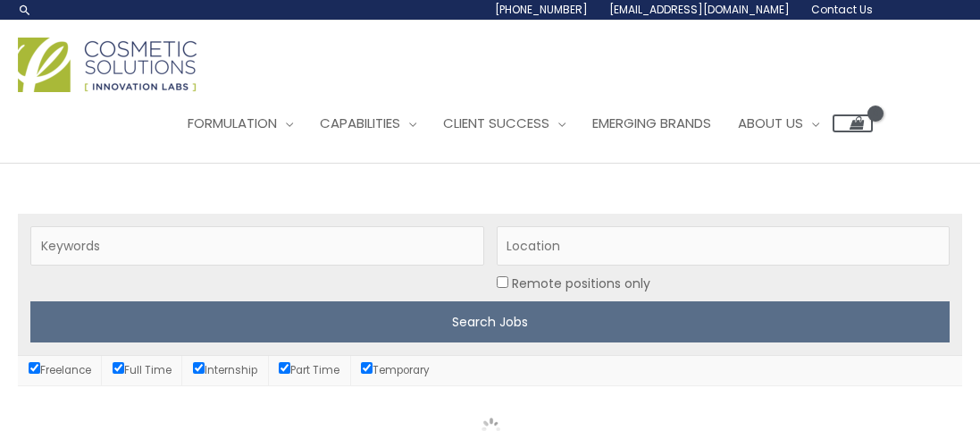  Describe the element at coordinates (517, 124) in the screenshot. I see `nav: Site Navigation` at that location.